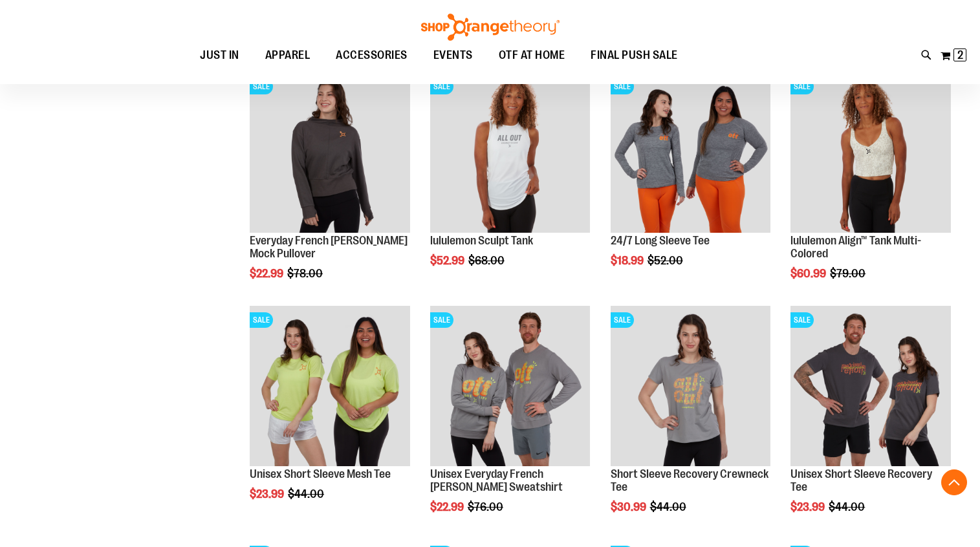  What do you see at coordinates (532, 56) in the screenshot?
I see `a: OTF AT HOME` at bounding box center [532, 56].